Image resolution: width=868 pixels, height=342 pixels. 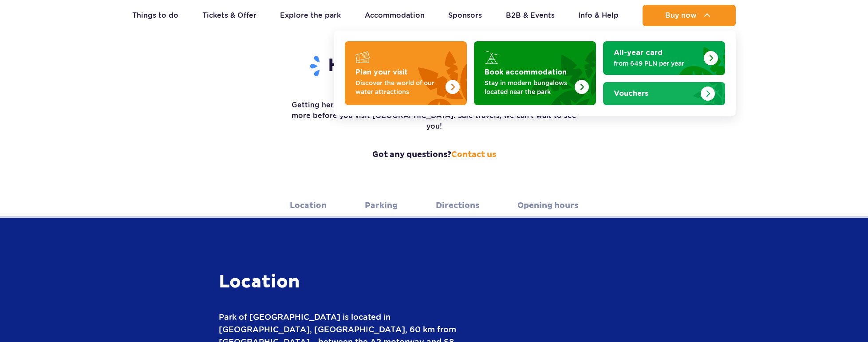 What do you see at coordinates (381, 72) in the screenshot?
I see `strong: Plan your visit` at bounding box center [381, 72].